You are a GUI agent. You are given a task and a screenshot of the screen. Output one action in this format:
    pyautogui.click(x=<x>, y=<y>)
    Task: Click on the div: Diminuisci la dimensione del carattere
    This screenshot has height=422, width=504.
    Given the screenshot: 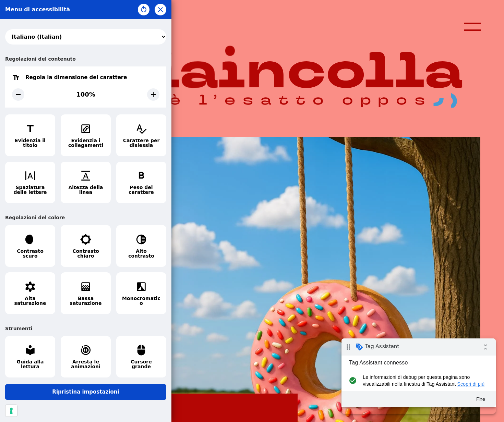 What is the action you would take?
    pyautogui.click(x=18, y=95)
    